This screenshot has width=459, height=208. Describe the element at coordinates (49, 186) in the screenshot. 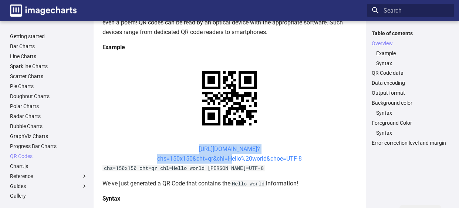

I see `label: Guides` at that location.